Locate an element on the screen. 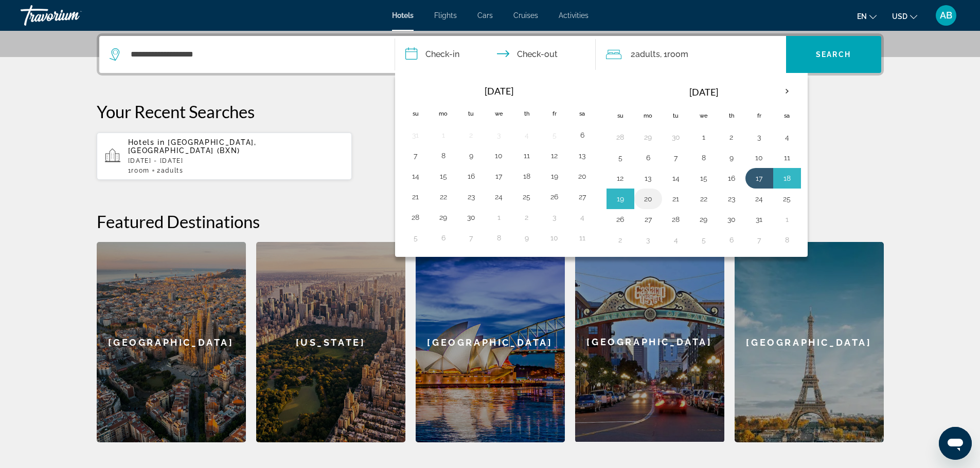  span: Cruises is located at coordinates (525, 15).